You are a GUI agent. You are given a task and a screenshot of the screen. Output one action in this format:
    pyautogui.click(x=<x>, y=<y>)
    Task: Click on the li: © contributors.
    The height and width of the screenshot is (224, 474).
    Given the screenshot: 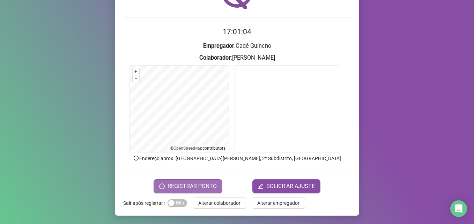 What is the action you would take?
    pyautogui.click(x=198, y=148)
    